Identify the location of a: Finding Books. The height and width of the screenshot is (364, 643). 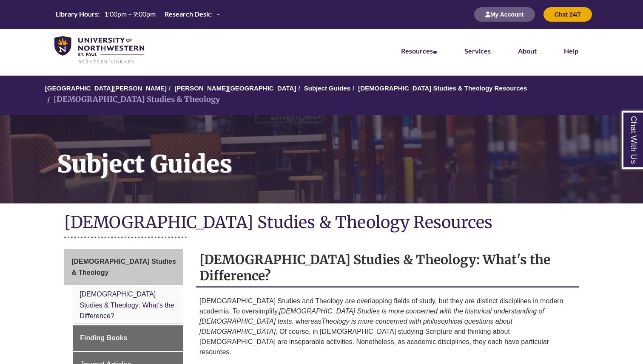
(128, 338).